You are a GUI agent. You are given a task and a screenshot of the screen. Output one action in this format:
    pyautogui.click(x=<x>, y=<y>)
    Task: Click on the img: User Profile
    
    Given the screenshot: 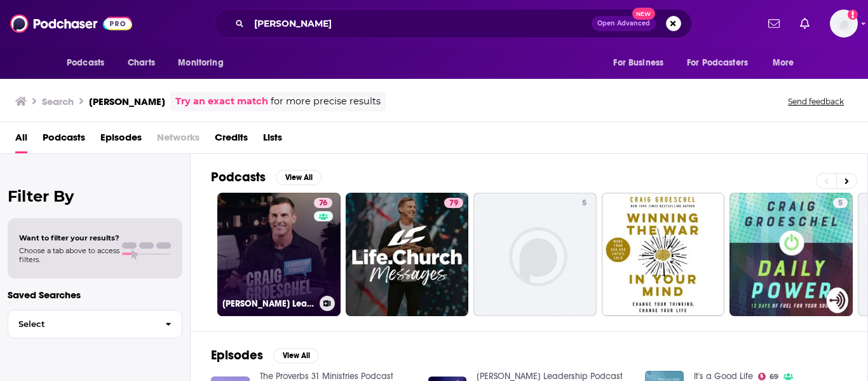 What is the action you would take?
    pyautogui.click(x=844, y=24)
    